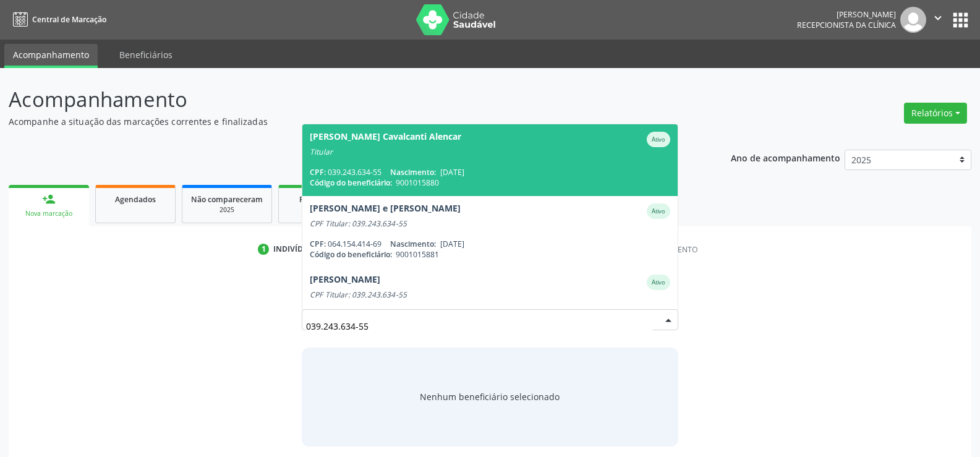 The height and width of the screenshot is (457, 980). What do you see at coordinates (264, 249) in the screenshot?
I see `div: 1` at bounding box center [264, 249].